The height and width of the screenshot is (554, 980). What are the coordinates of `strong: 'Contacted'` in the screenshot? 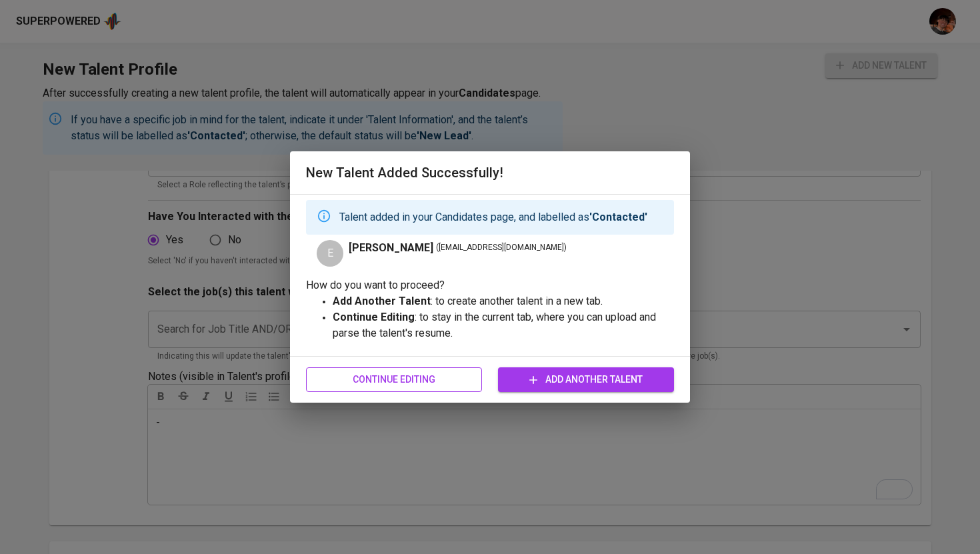 It's located at (618, 216).